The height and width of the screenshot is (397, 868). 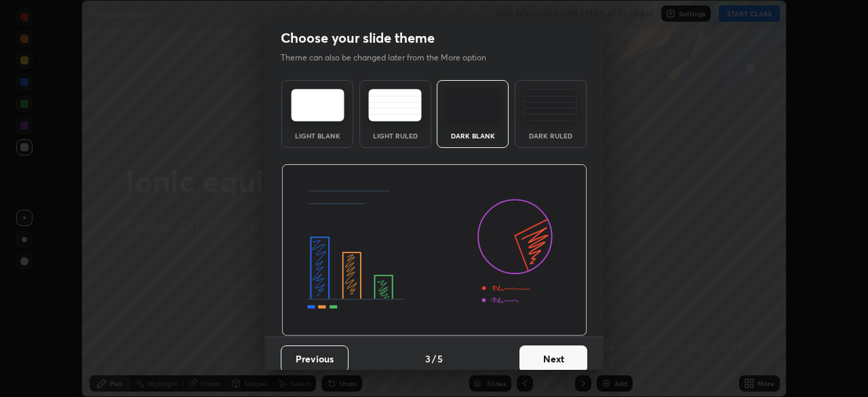 What do you see at coordinates (428, 358) in the screenshot?
I see `h4: 3` at bounding box center [428, 358].